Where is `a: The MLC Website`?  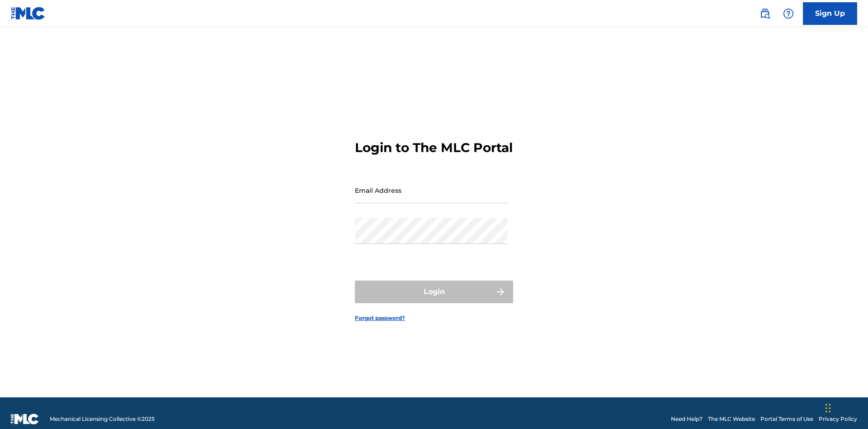
a: The MLC Website is located at coordinates (731, 419).